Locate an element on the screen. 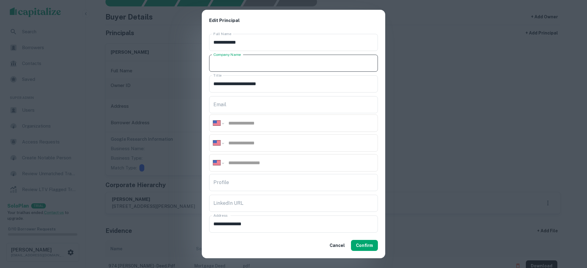 The image size is (587, 268). label: Address is located at coordinates (220, 215).